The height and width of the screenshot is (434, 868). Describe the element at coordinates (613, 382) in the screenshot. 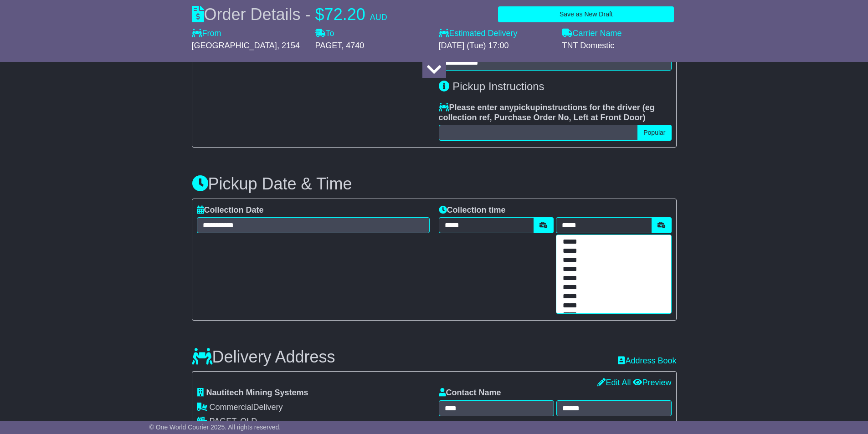

I see `a: Edit All` at that location.